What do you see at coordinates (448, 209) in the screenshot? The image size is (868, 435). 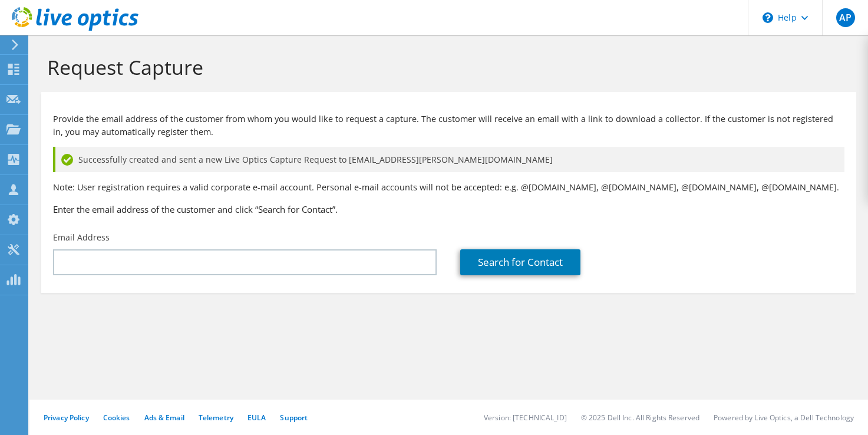 I see `h3: Enter the email address of the customer and click “Search for Contact”.` at bounding box center [448, 209].